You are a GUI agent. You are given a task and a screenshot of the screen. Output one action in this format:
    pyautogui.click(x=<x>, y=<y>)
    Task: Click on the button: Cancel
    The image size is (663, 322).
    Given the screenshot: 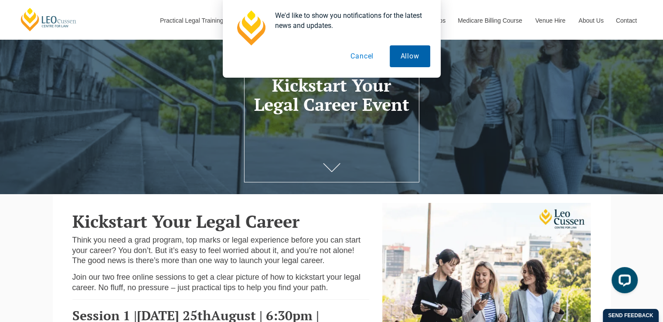 What is the action you would take?
    pyautogui.click(x=362, y=56)
    